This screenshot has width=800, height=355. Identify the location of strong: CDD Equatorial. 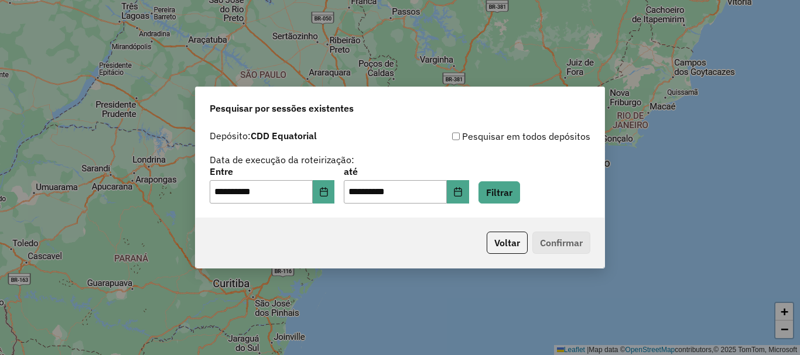
(283, 136).